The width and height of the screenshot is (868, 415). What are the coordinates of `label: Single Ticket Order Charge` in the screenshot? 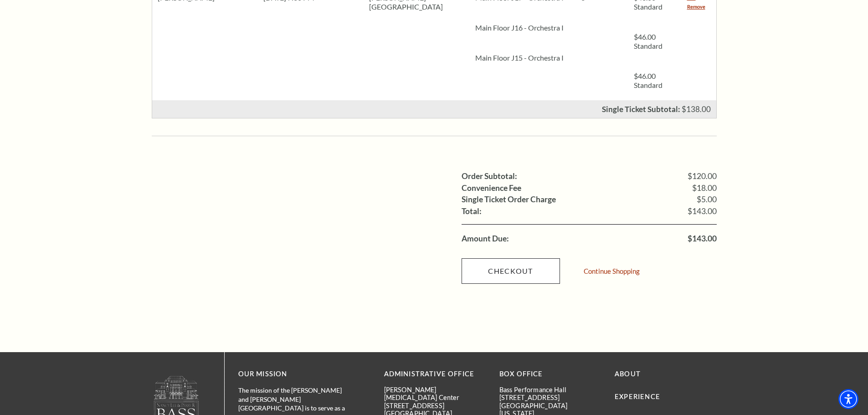 It's located at (508, 199).